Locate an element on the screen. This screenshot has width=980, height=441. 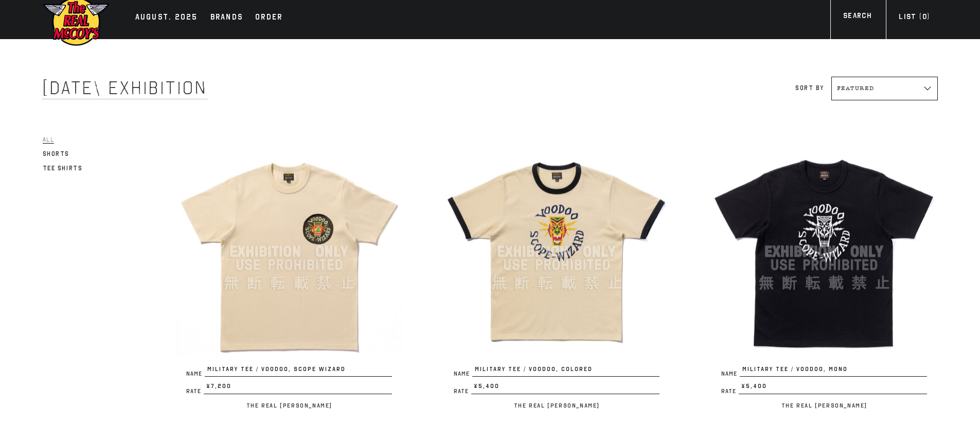
a: List (0) is located at coordinates (914, 18).